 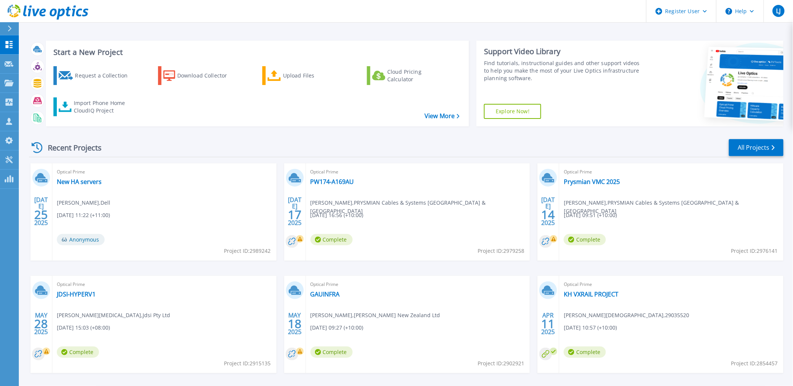 I want to click on a: New HA servers, so click(x=79, y=182).